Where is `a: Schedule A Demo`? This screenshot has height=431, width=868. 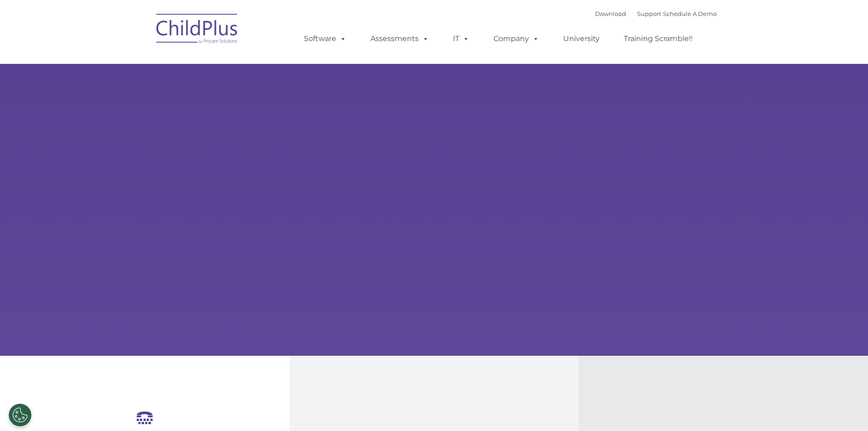
a: Schedule A Demo is located at coordinates (690, 13).